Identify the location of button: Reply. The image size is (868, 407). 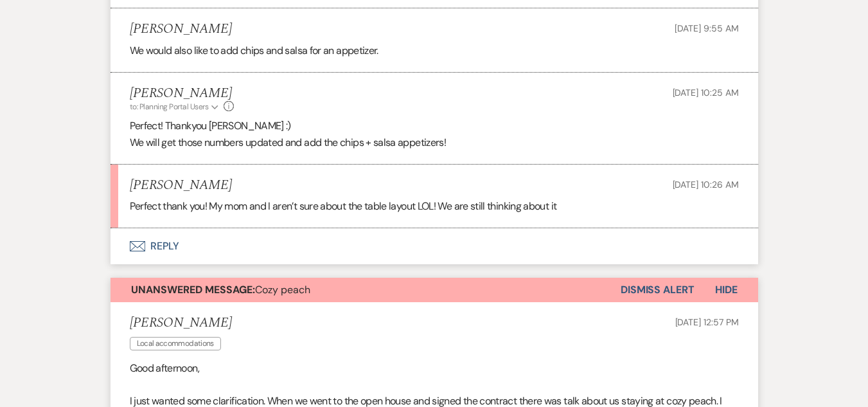
(434, 246).